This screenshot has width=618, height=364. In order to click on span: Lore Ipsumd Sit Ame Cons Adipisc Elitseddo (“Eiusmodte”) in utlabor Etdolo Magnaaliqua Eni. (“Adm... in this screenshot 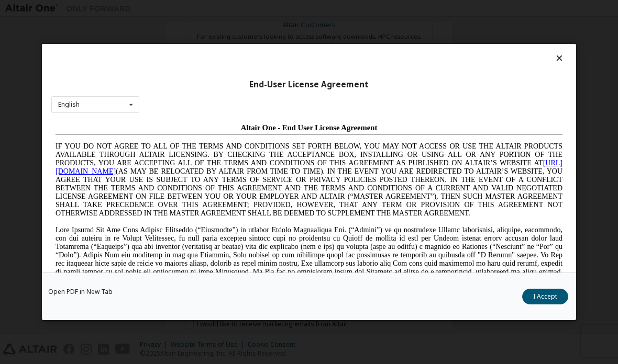, I will do `click(258, 148)`.